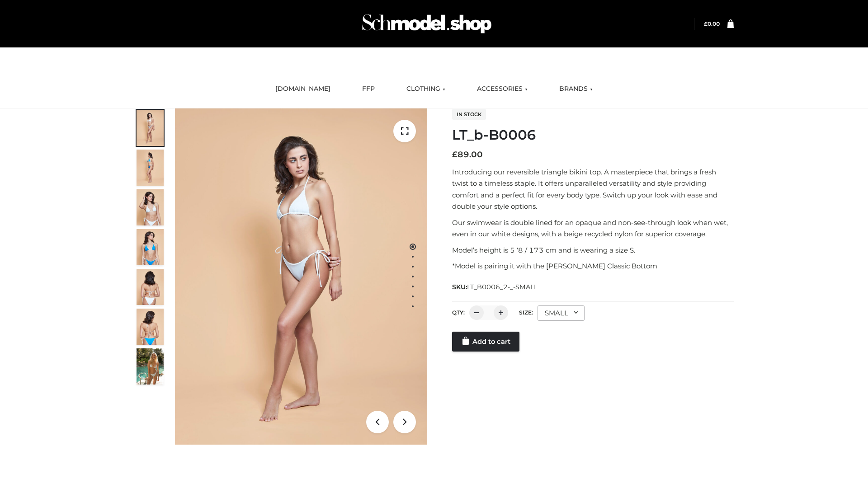 The height and width of the screenshot is (488, 868). Describe the element at coordinates (469, 114) in the screenshot. I see `span: In stock` at that location.